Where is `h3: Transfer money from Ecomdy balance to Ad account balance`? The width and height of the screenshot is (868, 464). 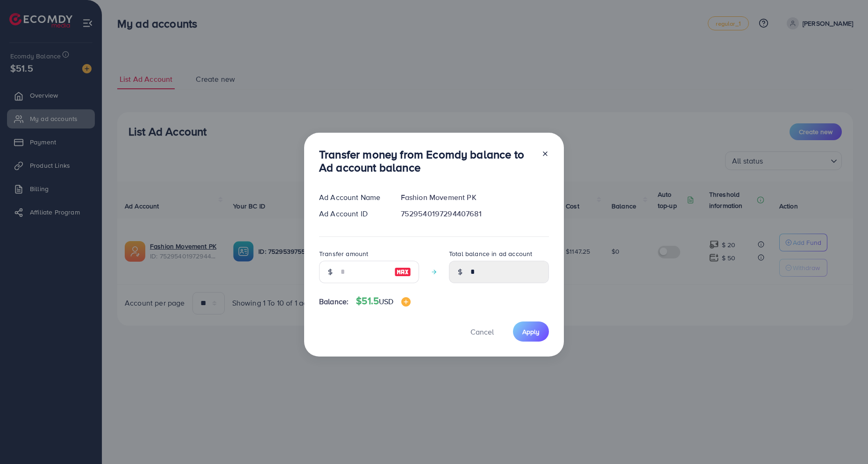
h3: Transfer money from Ecomdy balance to Ad account balance is located at coordinates (427, 161).